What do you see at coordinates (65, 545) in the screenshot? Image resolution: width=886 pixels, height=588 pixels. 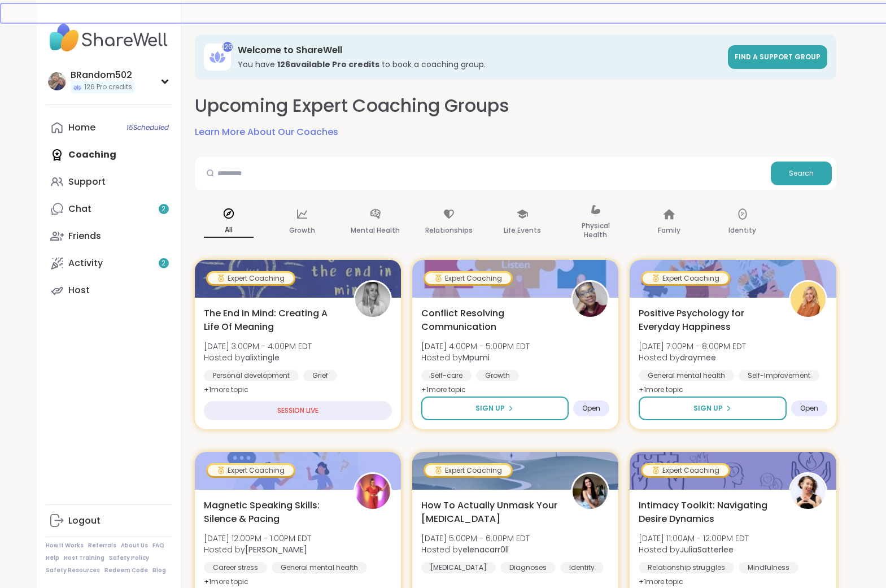 I see `a: How It Works` at bounding box center [65, 545].